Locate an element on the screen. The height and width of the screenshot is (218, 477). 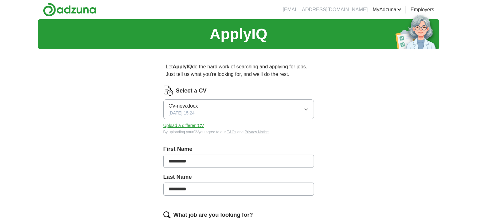
strong: ApplyIQ is located at coordinates (182, 66).